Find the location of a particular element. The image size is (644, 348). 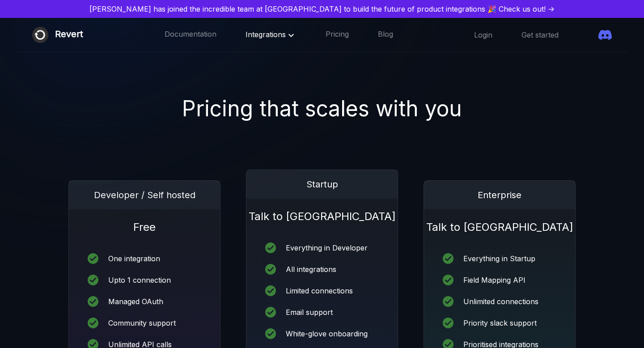

div: Enterprise is located at coordinates (500, 195).